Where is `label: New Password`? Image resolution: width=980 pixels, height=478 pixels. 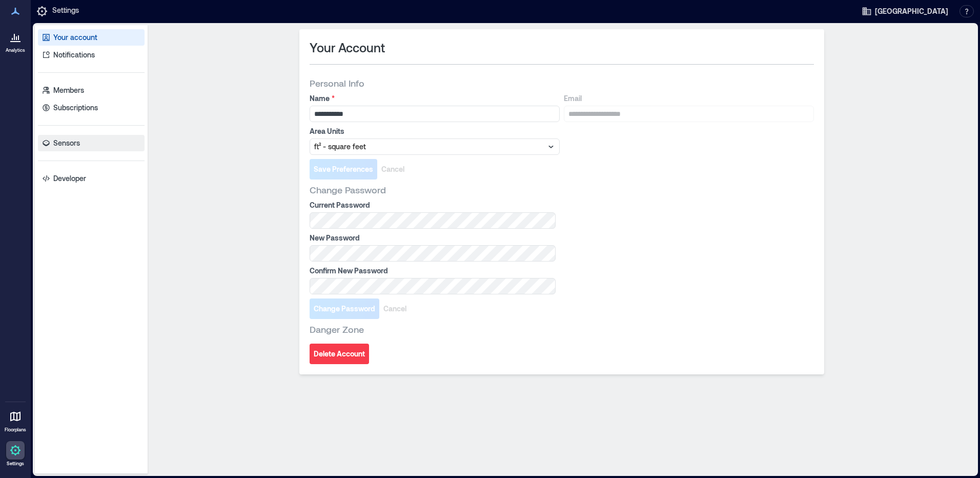
label: New Password is located at coordinates (432, 238).